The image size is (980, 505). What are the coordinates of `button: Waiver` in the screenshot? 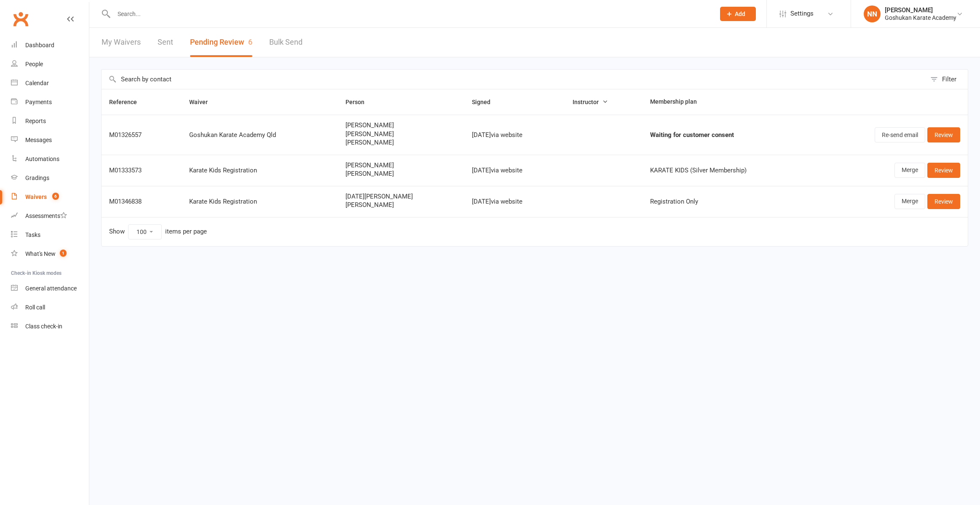 It's located at (203, 102).